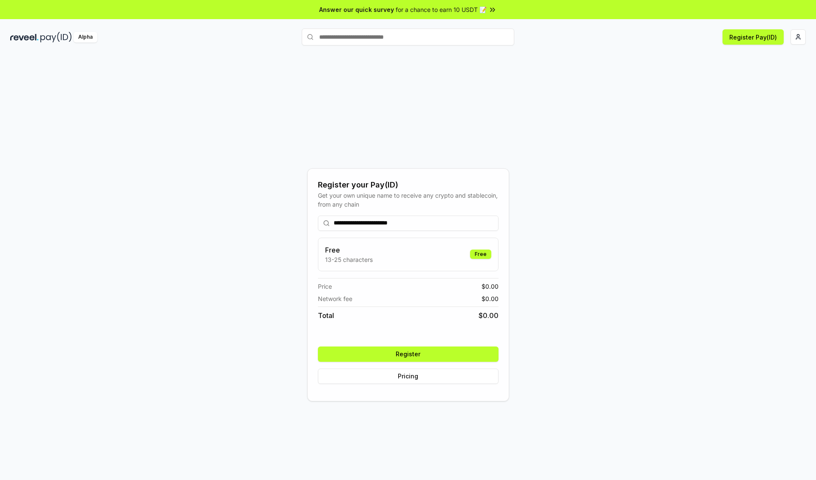  Describe the element at coordinates (325, 286) in the screenshot. I see `span: Price` at that location.